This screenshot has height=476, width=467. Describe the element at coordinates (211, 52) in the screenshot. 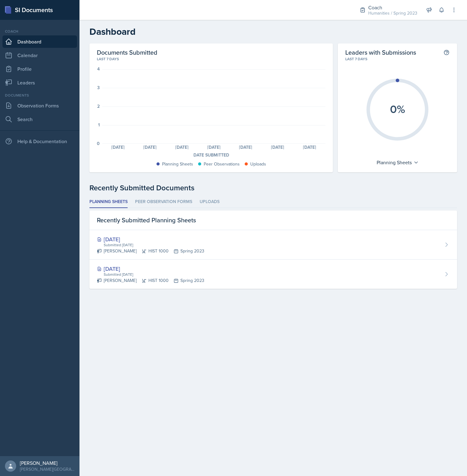

I see `h2: Documents Submitted` at that location.